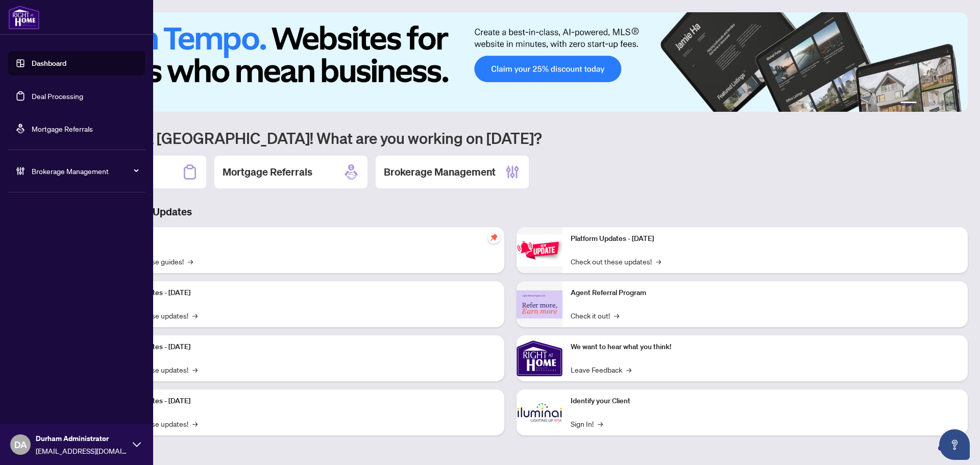  I want to click on img: Platform Updates - June 23, 2025, so click(540, 250).